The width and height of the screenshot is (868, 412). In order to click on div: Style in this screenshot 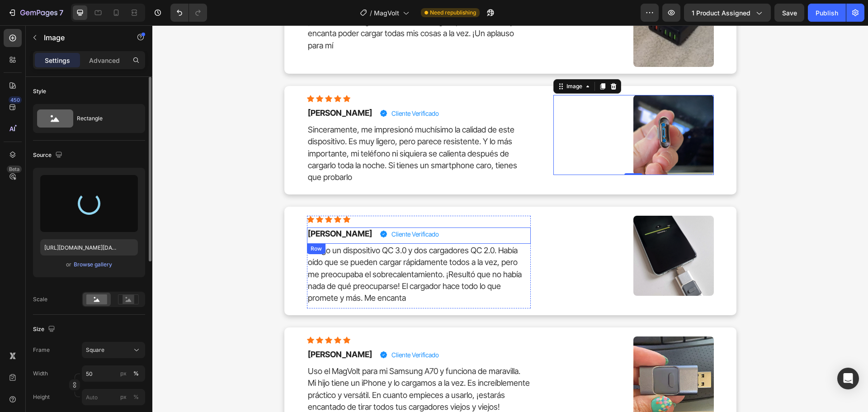, I will do `click(39, 92)`.